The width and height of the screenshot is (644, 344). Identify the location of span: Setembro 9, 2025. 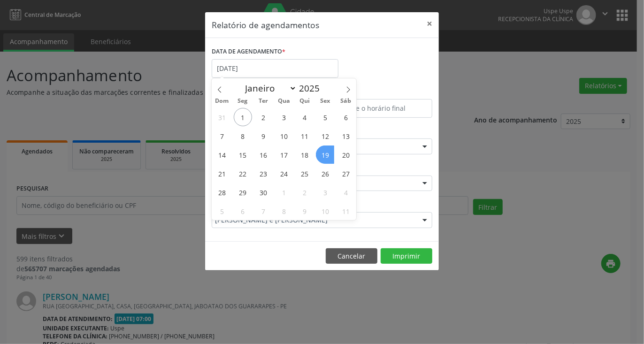
(263, 135).